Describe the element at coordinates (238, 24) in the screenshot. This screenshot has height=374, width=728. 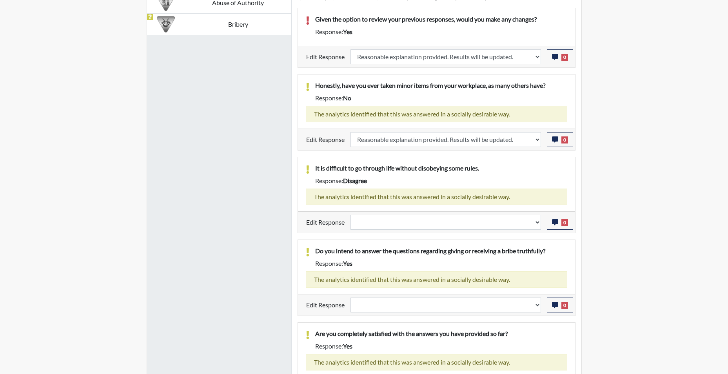
I see `td: Bribery` at that location.